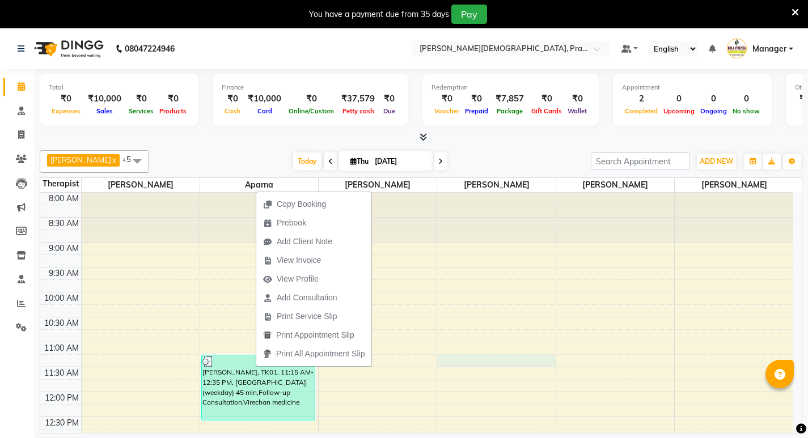 The width and height of the screenshot is (808, 438). Describe the element at coordinates (713, 111) in the screenshot. I see `span: Ongoing` at that location.